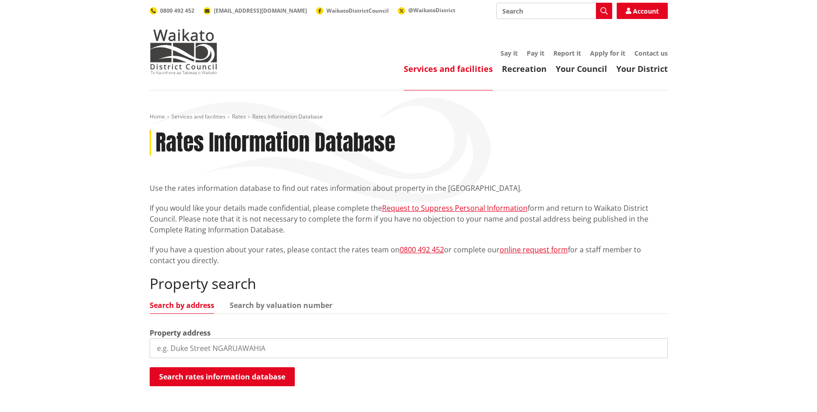 This screenshot has width=817, height=412. What do you see at coordinates (409, 117) in the screenshot?
I see `nav: breadcrumb` at bounding box center [409, 117].